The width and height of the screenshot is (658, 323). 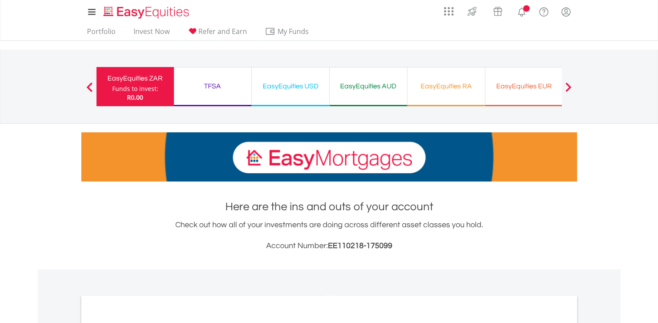 I want to click on a: AppsGrid, so click(x=449, y=9).